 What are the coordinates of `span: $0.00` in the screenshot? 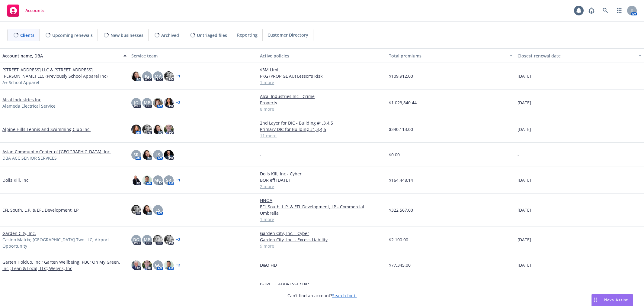 It's located at (394, 155).